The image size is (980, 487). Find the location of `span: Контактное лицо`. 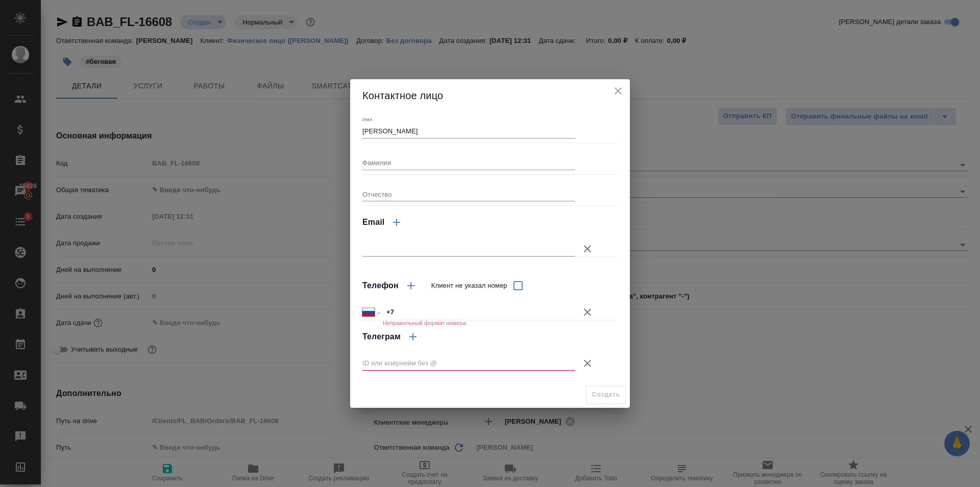

span: Контактное лицо is located at coordinates (403, 95).